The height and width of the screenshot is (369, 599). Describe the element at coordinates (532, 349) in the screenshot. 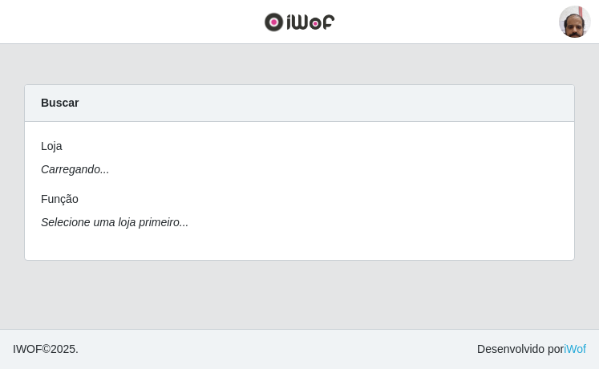

I see `span: Desenvolvido por` at that location.